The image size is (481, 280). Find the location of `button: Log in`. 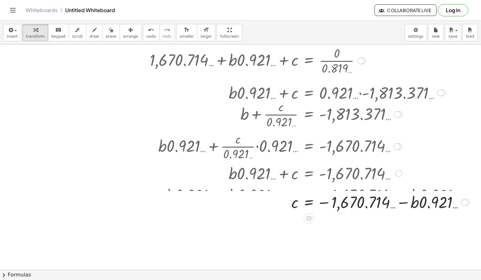

button: Log in is located at coordinates (453, 10).